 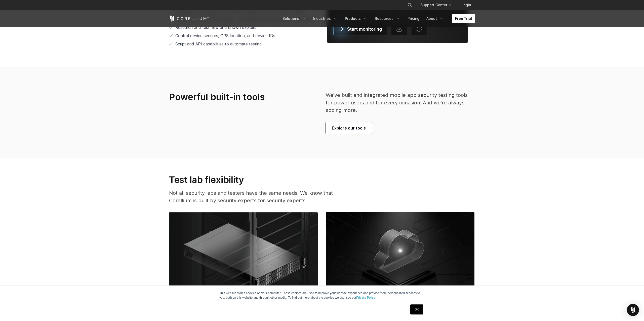 What do you see at coordinates (400, 259) in the screenshot?
I see `img: Corellium platform cloud service` at bounding box center [400, 259].